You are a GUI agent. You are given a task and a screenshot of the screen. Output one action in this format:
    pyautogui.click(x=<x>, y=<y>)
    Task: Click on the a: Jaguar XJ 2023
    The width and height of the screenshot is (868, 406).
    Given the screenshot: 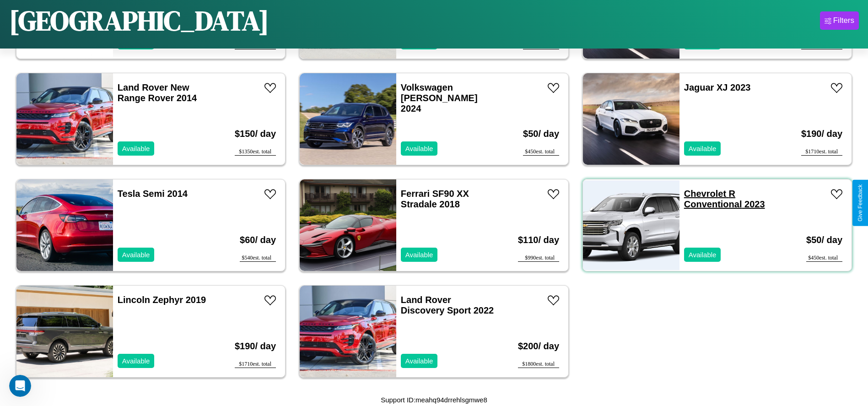 What is the action you would take?
    pyautogui.click(x=717, y=87)
    